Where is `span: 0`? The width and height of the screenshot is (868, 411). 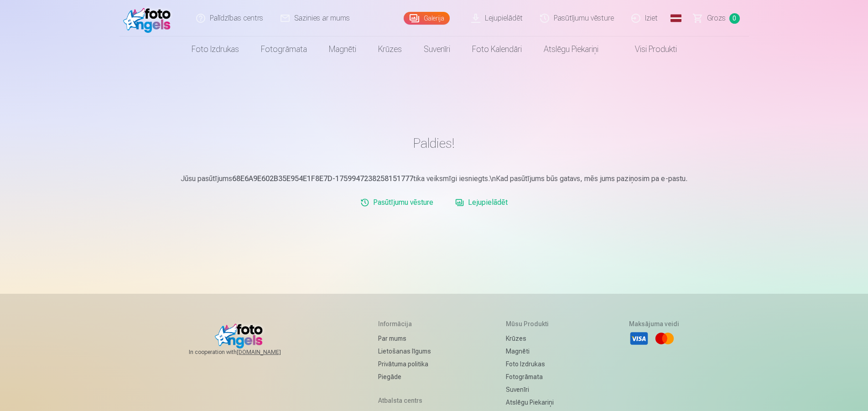
span: 0 is located at coordinates (734, 18).